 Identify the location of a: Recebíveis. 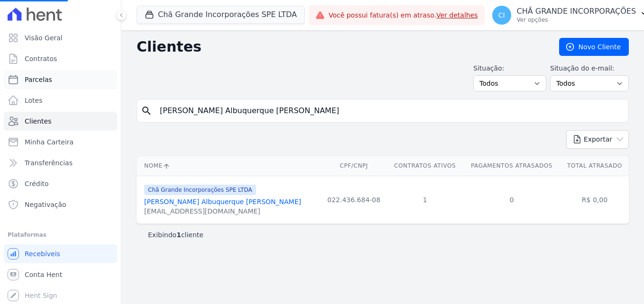
(61, 254).